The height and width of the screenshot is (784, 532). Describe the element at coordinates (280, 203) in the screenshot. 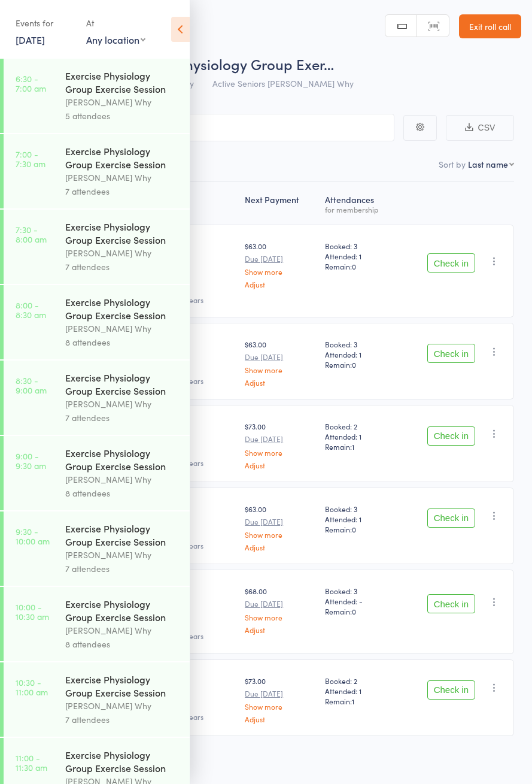

I see `div: Next Payment` at that location.